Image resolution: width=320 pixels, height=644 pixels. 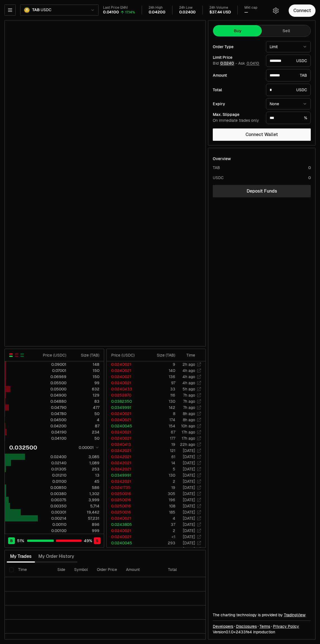 What do you see at coordinates (223, 626) in the screenshot?
I see `a: Developers` at bounding box center [223, 626].